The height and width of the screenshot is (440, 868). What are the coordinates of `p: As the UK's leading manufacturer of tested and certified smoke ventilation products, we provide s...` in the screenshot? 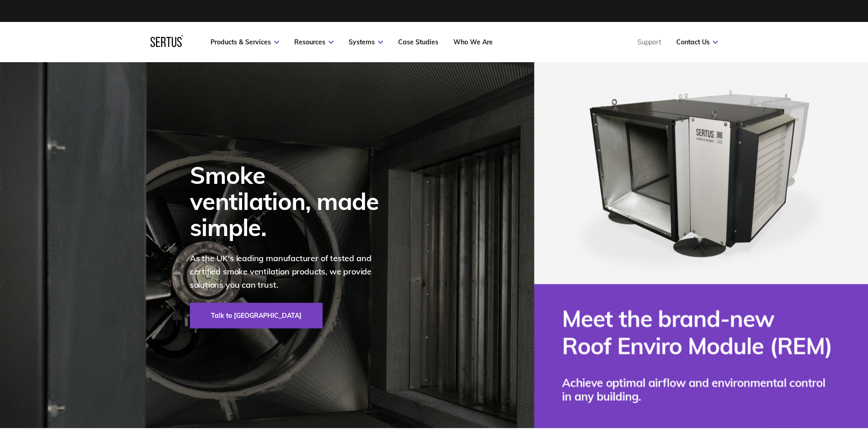 It's located at (290, 271).